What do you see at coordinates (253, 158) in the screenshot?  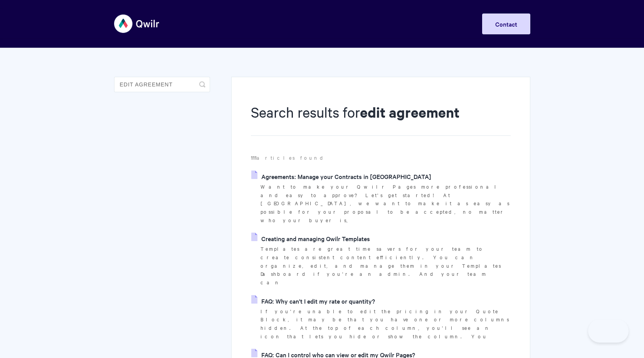 I see `strong: 111` at bounding box center [253, 158].